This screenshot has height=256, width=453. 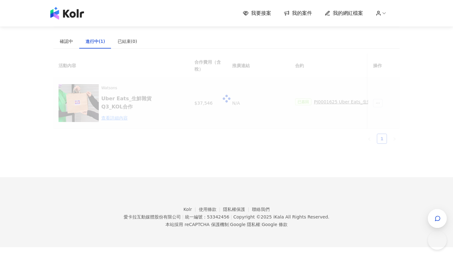 What do you see at coordinates (226, 224) in the screenshot?
I see `span: 本站採用 reCAPTCHA 保護機制` at bounding box center [226, 224].